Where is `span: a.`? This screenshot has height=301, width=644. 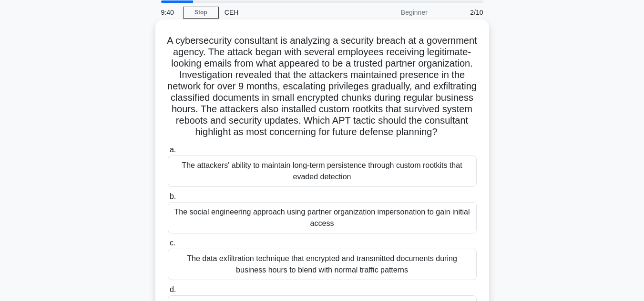 span: a. is located at coordinates (172, 149).